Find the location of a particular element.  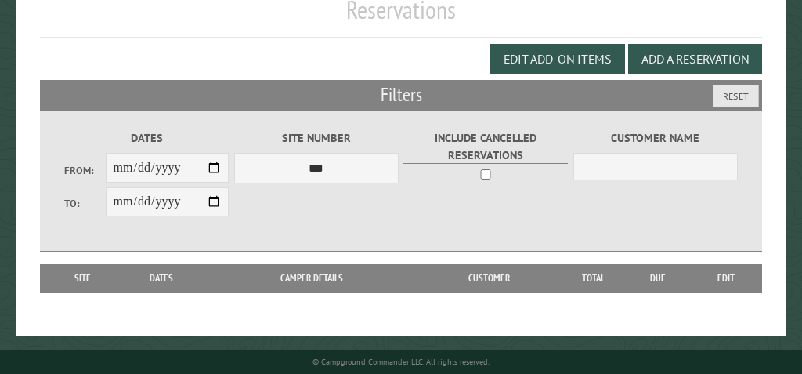

label: To: is located at coordinates (85, 203).